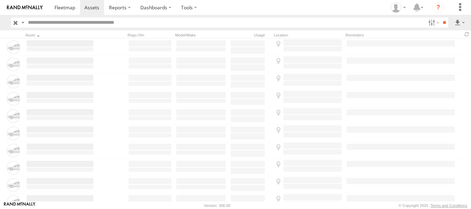  What do you see at coordinates (449, 206) in the screenshot?
I see `a: Terms and Conditions` at bounding box center [449, 206].